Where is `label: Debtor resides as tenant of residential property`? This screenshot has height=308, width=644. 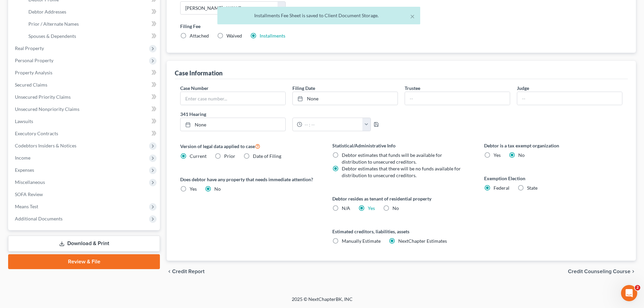 label: Debtor resides as tenant of residential property is located at coordinates (402, 198).